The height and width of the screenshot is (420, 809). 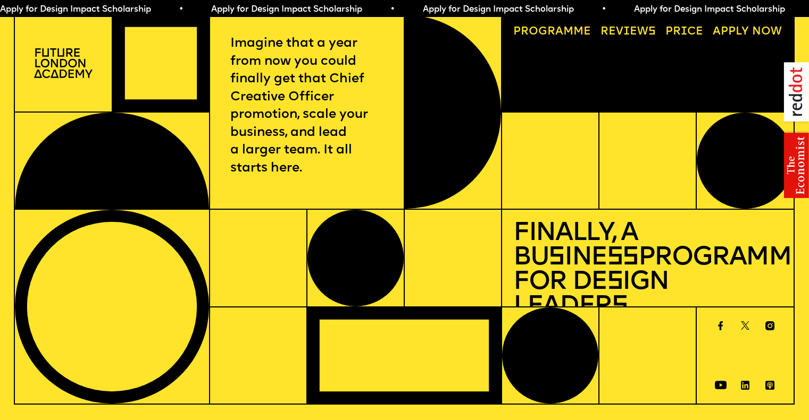 What do you see at coordinates (622, 258) in the screenshot?
I see `span: ss` at bounding box center [622, 258].